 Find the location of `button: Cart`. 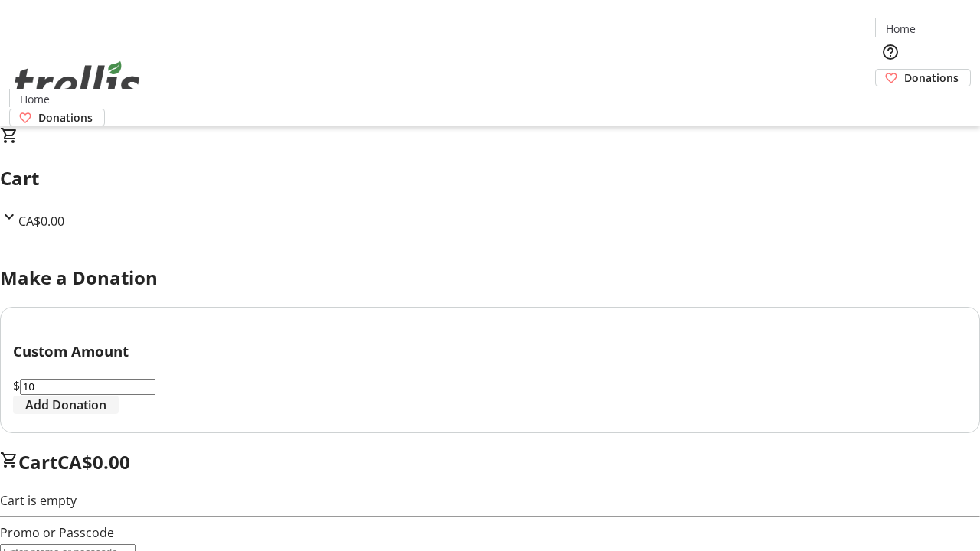

button: Cart is located at coordinates (890, 102).